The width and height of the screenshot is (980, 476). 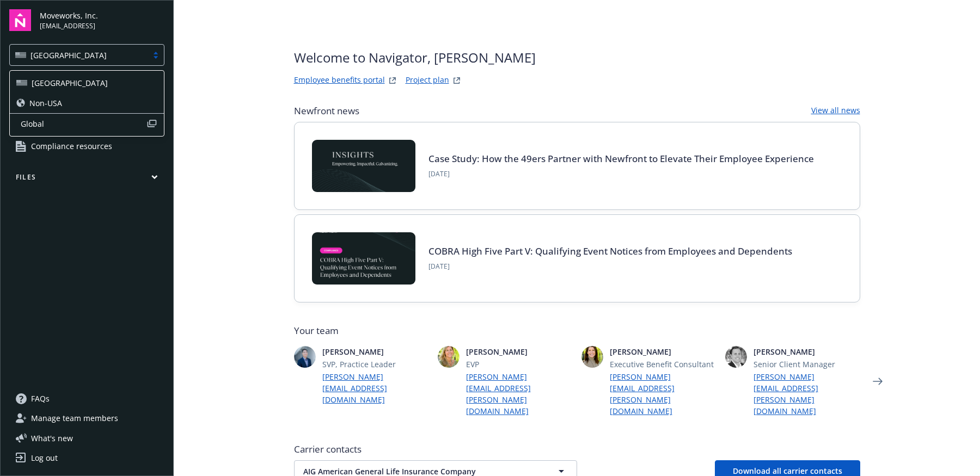 I want to click on span: EVP, so click(x=519, y=364).